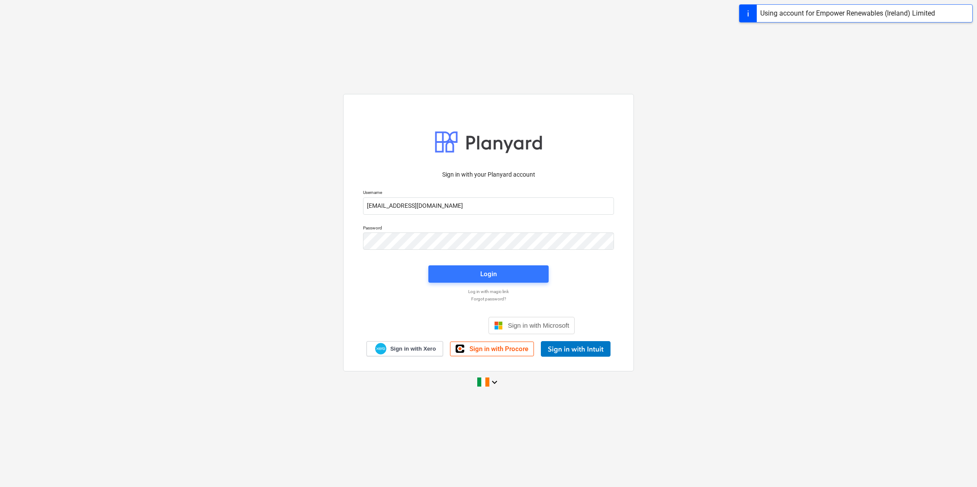 The height and width of the screenshot is (487, 977). What do you see at coordinates (847, 13) in the screenshot?
I see `div: Using account for Empower Renewables (Ireland) Limited` at bounding box center [847, 13].